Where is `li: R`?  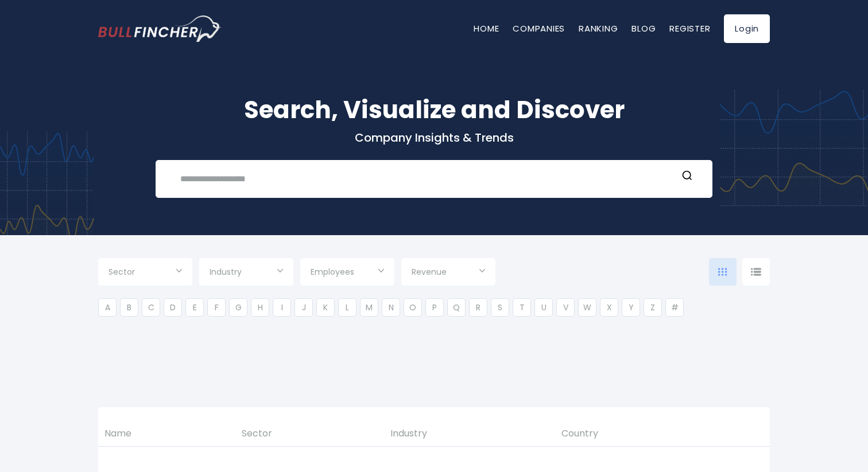
li: R is located at coordinates (479, 308).